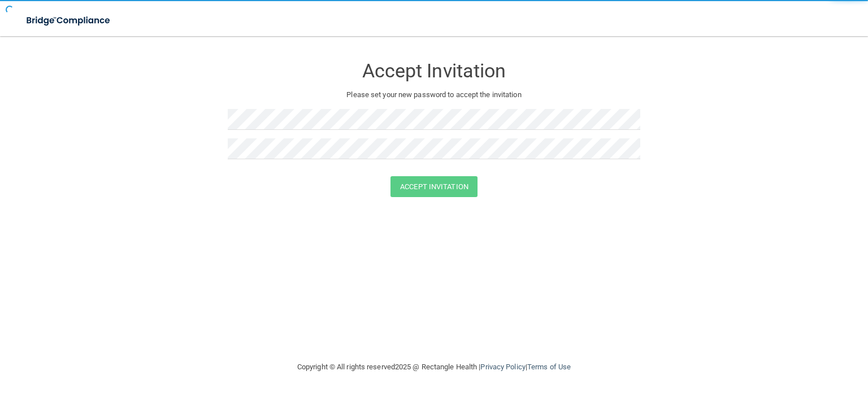  I want to click on h3: Accept Invitation, so click(434, 71).